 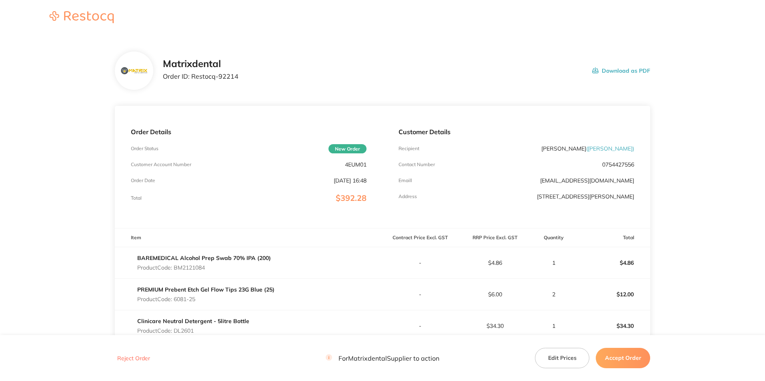 What do you see at coordinates (134, 71) in the screenshot?
I see `img: c2YydnlvZQ` at bounding box center [134, 71].